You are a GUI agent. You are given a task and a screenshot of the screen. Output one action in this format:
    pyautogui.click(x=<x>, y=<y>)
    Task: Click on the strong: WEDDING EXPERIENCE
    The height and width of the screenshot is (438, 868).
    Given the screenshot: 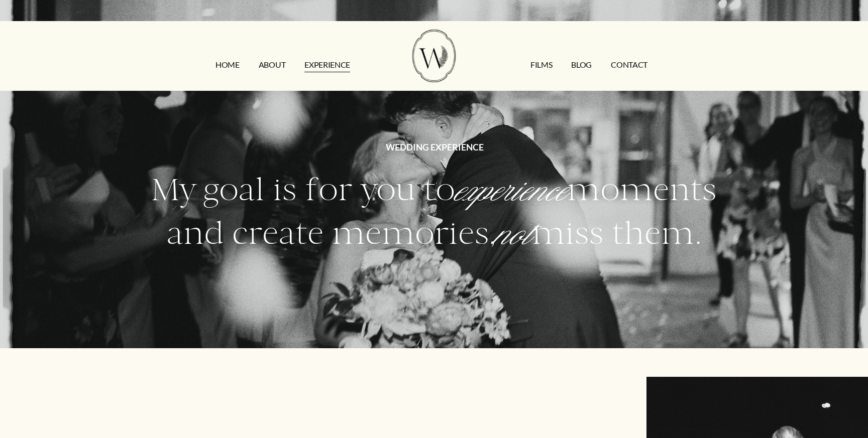 What is the action you would take?
    pyautogui.click(x=435, y=147)
    